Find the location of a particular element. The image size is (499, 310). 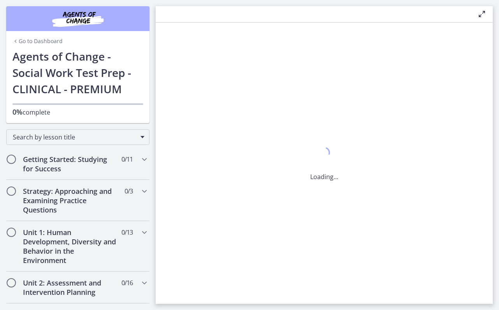

h1: Agents of Change - Social Work Test Prep - CLINICAL - PREMIUM is located at coordinates (78, 73).